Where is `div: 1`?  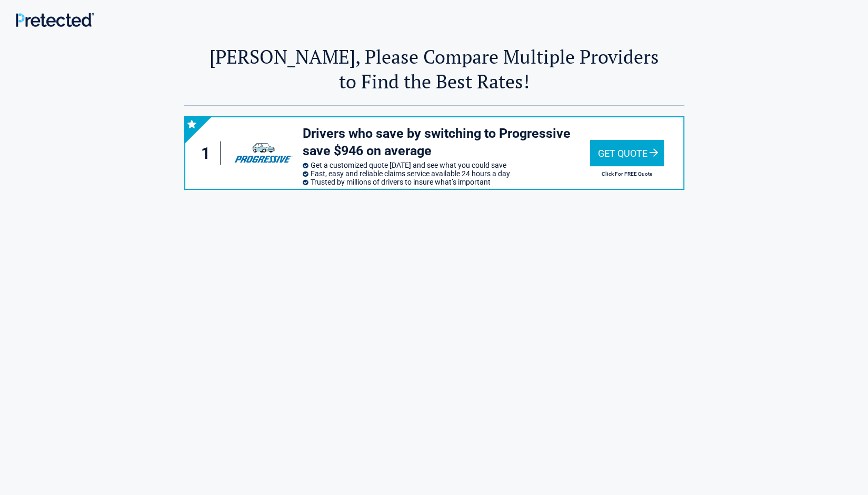
div: 1 is located at coordinates (208, 153).